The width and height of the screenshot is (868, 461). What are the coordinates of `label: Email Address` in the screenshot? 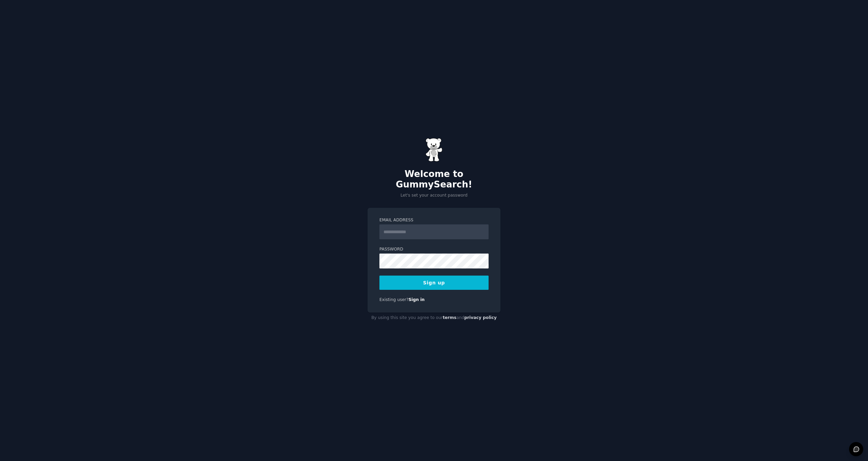 It's located at (434, 221).